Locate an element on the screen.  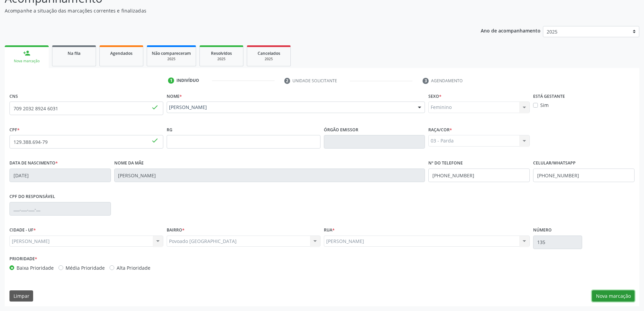
label: Data de nascimento is located at coordinates (34, 163).